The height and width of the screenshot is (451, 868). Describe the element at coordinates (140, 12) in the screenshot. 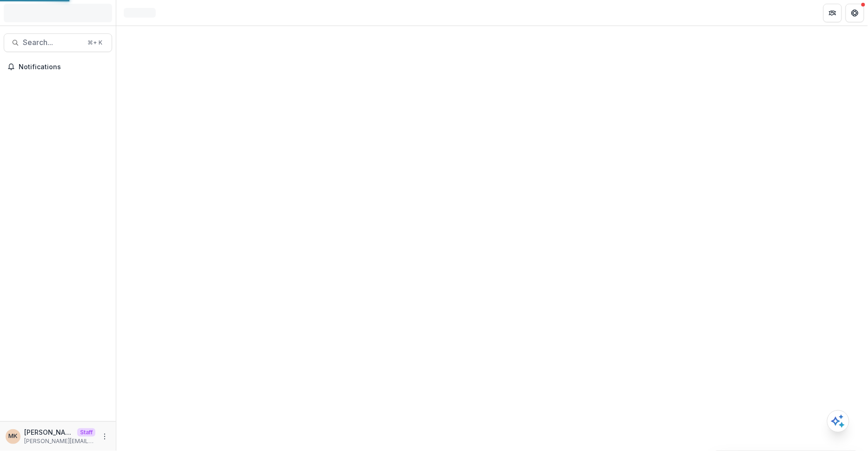

I see `nav: breadcrumb` at that location.